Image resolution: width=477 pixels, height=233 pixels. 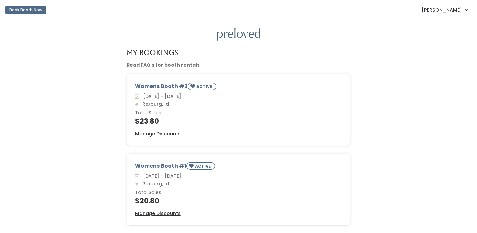 I want to click on div: Womens Booth #2, so click(x=238, y=87).